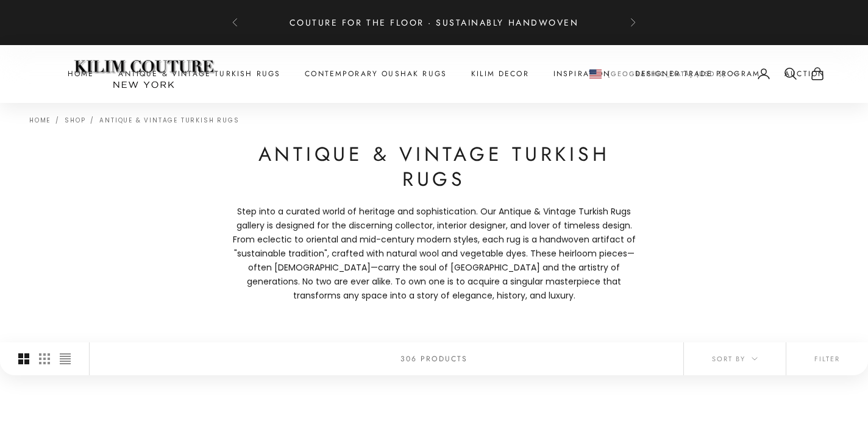 Image resolution: width=868 pixels, height=424 pixels. I want to click on span: Sort by, so click(735, 359).